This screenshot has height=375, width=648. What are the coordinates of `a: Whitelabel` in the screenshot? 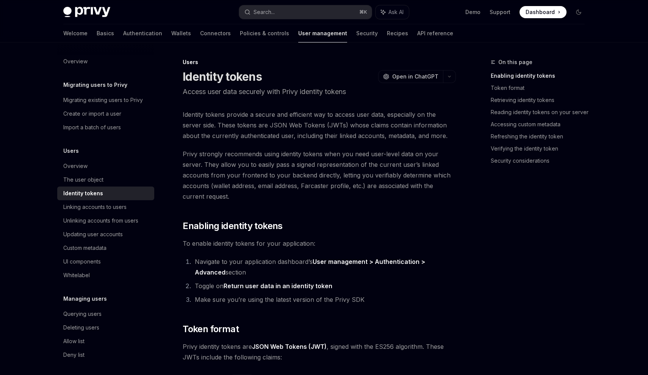 It's located at (106, 275).